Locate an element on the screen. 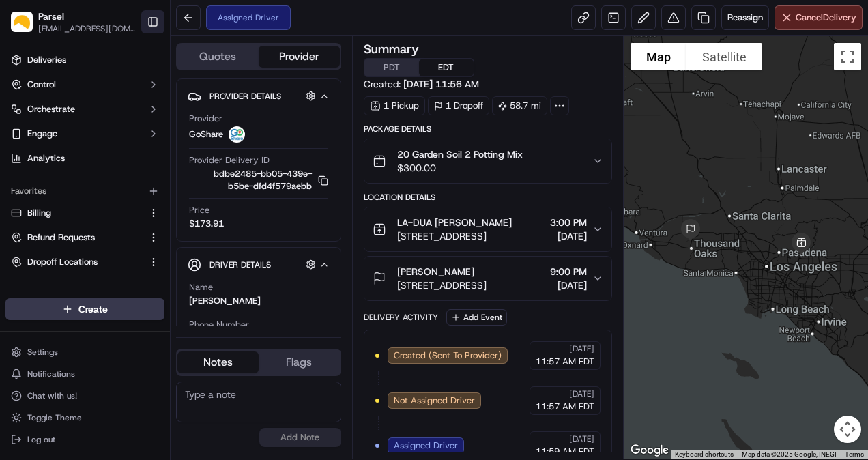  span: Phone Number is located at coordinates (219, 325).